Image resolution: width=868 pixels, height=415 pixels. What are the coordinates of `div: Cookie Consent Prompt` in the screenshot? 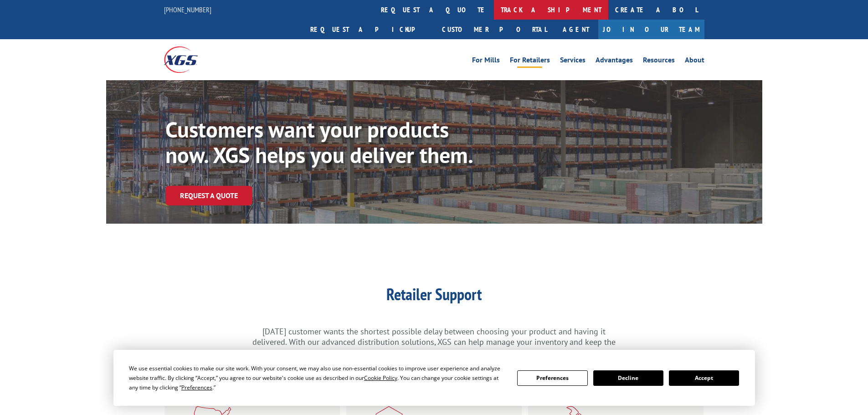 It's located at (435, 377).